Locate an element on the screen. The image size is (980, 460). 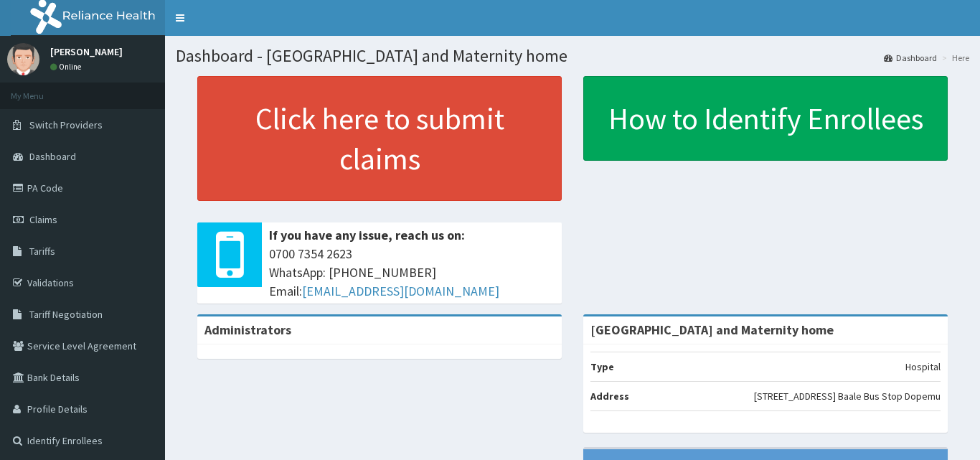
span: Switch Providers is located at coordinates (66, 125).